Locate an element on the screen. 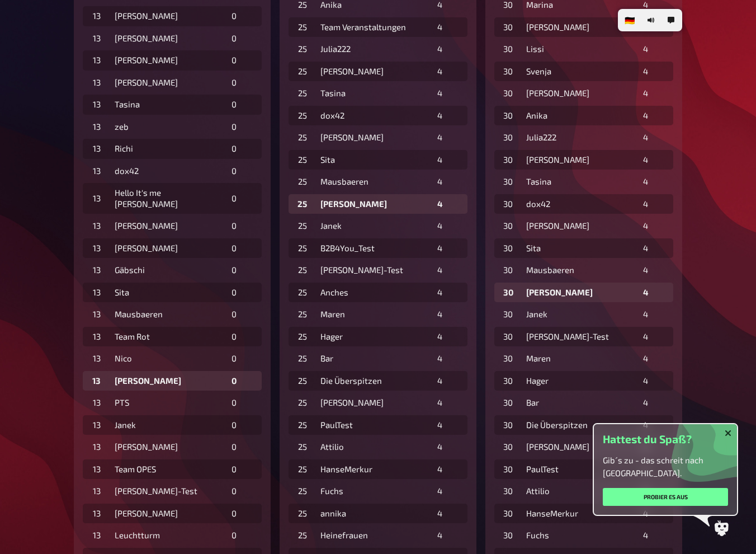 The height and width of the screenshot is (554, 756). div: Leuchtturm is located at coordinates (169, 535).